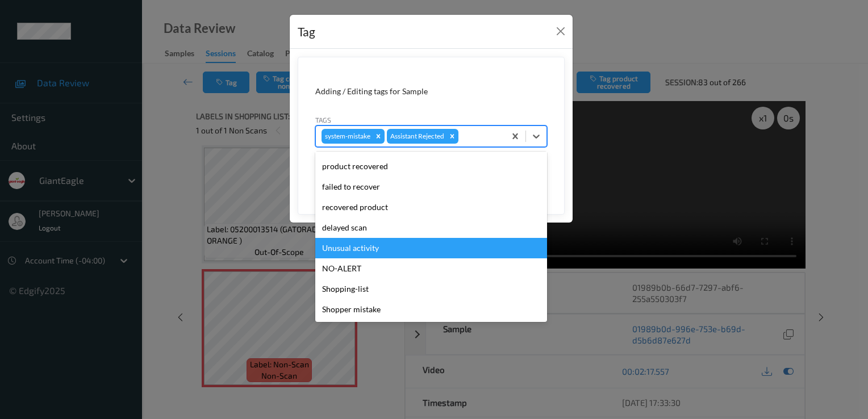 This screenshot has height=419, width=868. What do you see at coordinates (431, 227) in the screenshot?
I see `div: delayed scan` at bounding box center [431, 227].